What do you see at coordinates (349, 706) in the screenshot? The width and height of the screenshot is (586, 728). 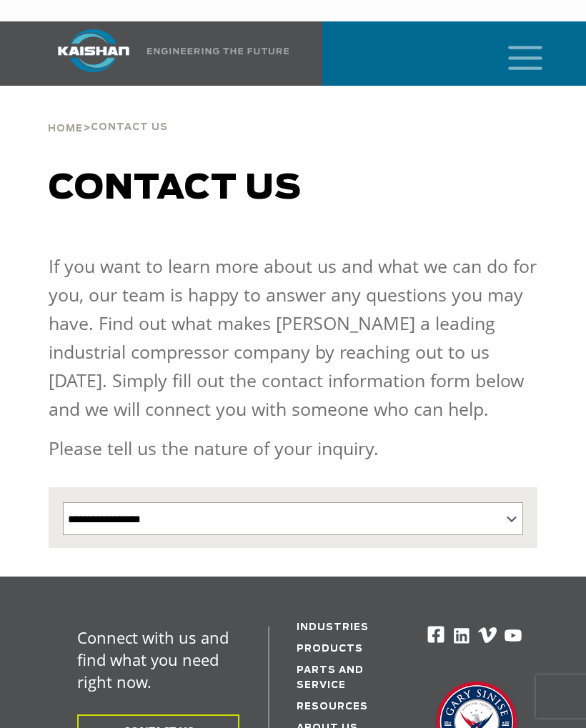 I see `a: Resources` at bounding box center [349, 706].